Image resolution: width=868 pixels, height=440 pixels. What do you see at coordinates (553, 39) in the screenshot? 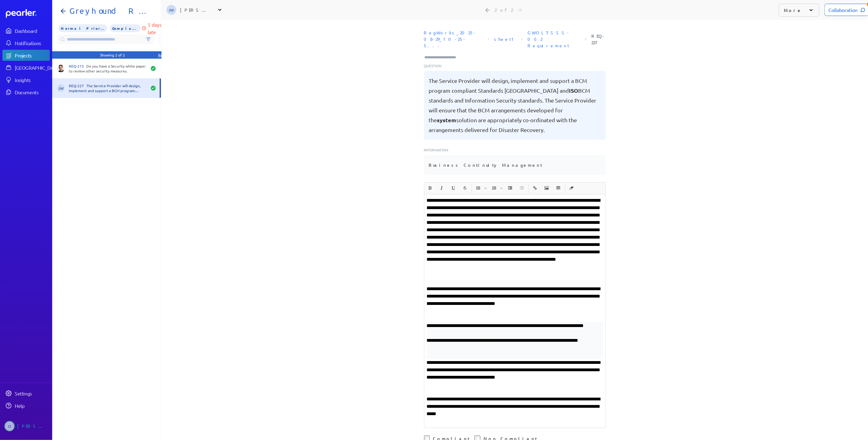
I see `span: Section: GWOLT-SSS-002 Requirement` at bounding box center [553, 39].